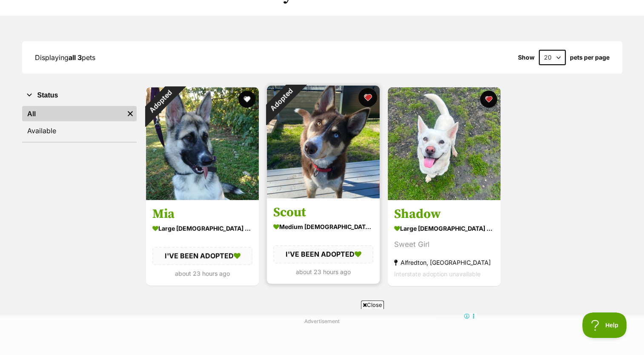 This screenshot has height=355, width=644. What do you see at coordinates (444, 143) in the screenshot?
I see `img: Shadow` at bounding box center [444, 143].